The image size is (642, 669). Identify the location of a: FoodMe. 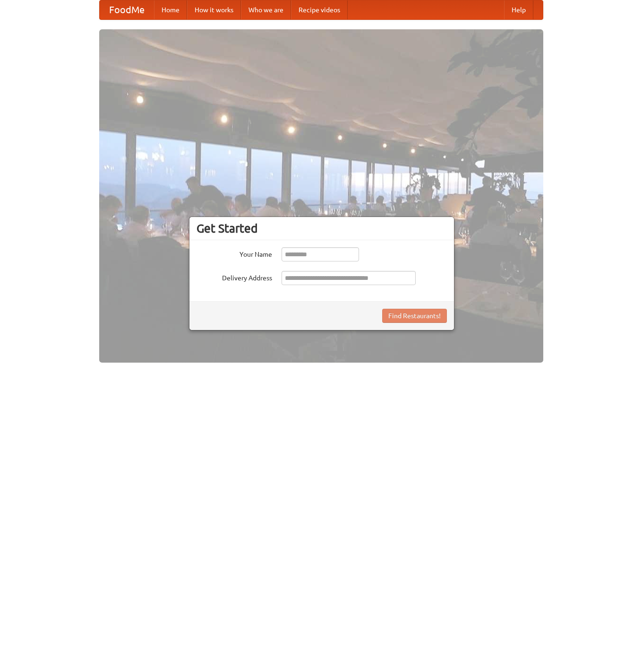
(127, 10).